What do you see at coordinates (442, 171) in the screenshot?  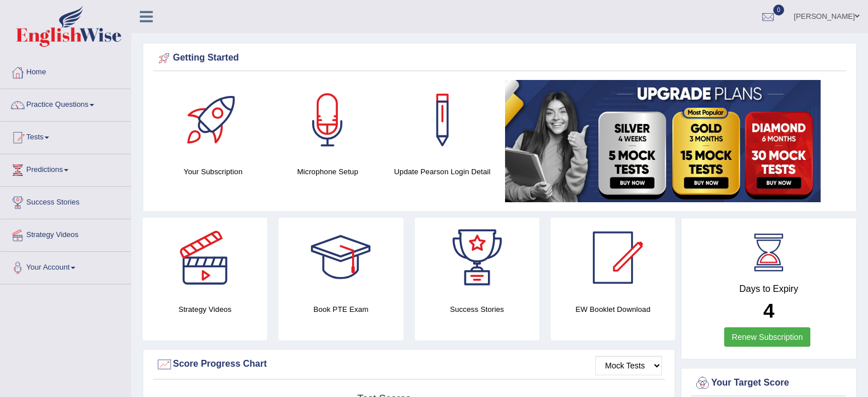 I see `h4: Update Pearson Login Detail` at bounding box center [442, 171].